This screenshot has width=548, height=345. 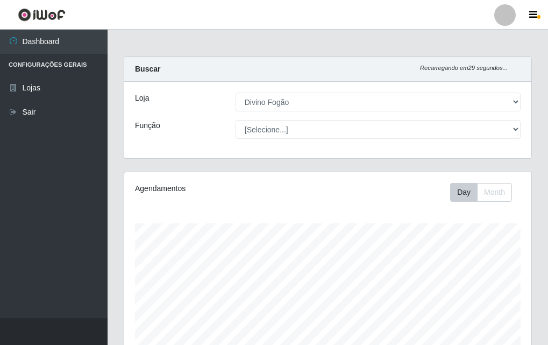 What do you see at coordinates (41, 15) in the screenshot?
I see `img: CoreUI Logo` at bounding box center [41, 15].